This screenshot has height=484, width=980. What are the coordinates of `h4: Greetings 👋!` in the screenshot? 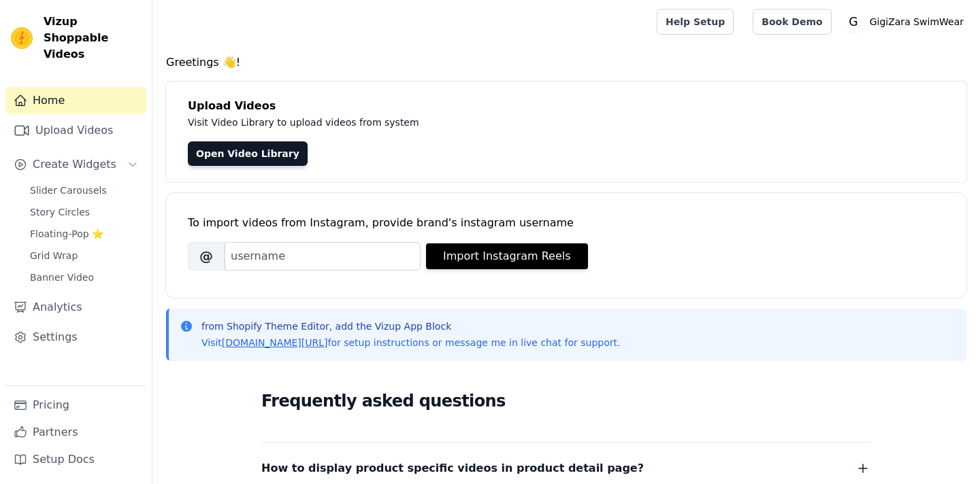 It's located at (566, 63).